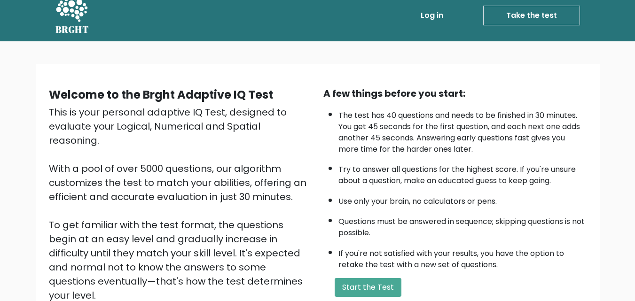  What do you see at coordinates (462, 225) in the screenshot?
I see `li: Questions must be answered in sequence; skipping questions is not possible.` at bounding box center [462, 225].